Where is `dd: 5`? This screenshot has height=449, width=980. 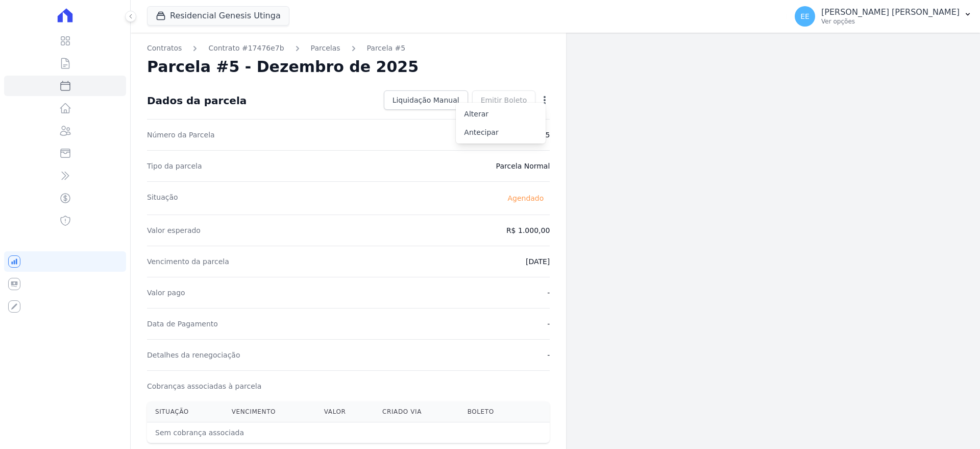 dd: 5 is located at coordinates (547, 135).